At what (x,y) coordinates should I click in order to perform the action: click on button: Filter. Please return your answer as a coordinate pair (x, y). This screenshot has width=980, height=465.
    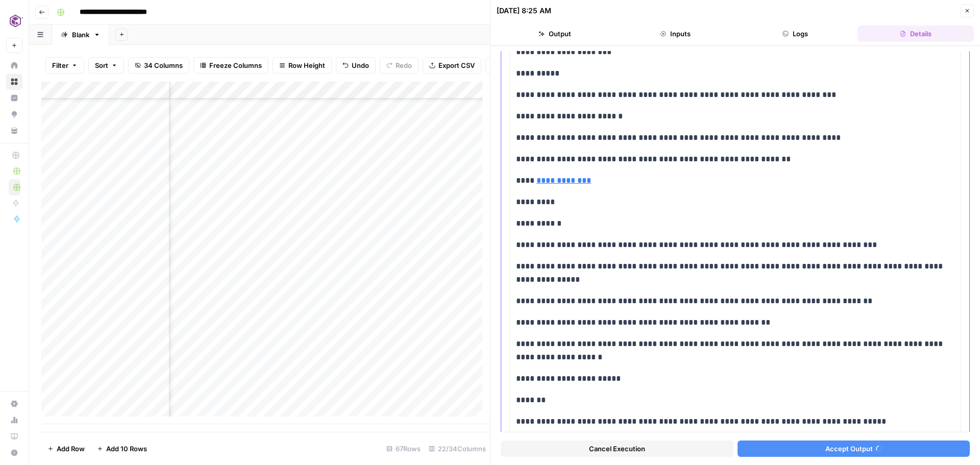
    Looking at the image, I should click on (65, 65).